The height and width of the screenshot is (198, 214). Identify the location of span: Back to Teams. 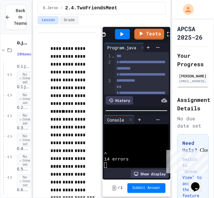
(20, 17).